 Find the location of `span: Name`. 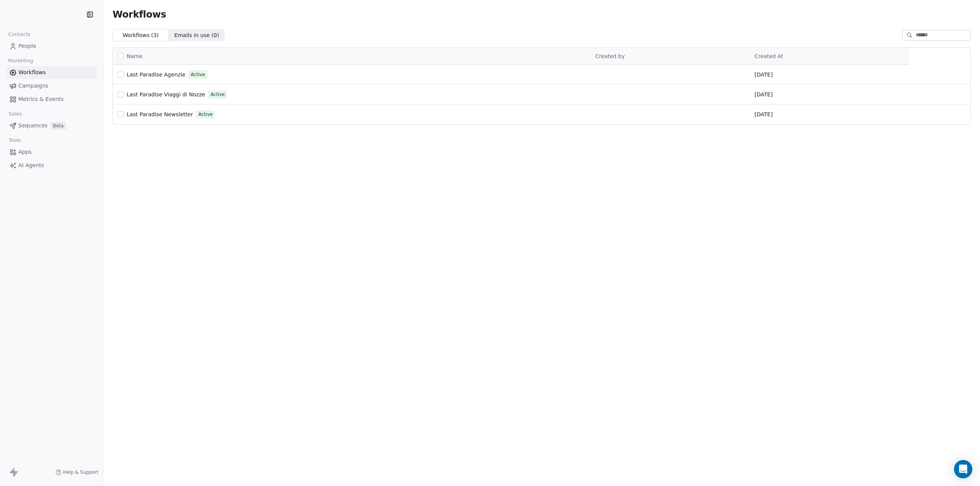

span: Name is located at coordinates (134, 57).